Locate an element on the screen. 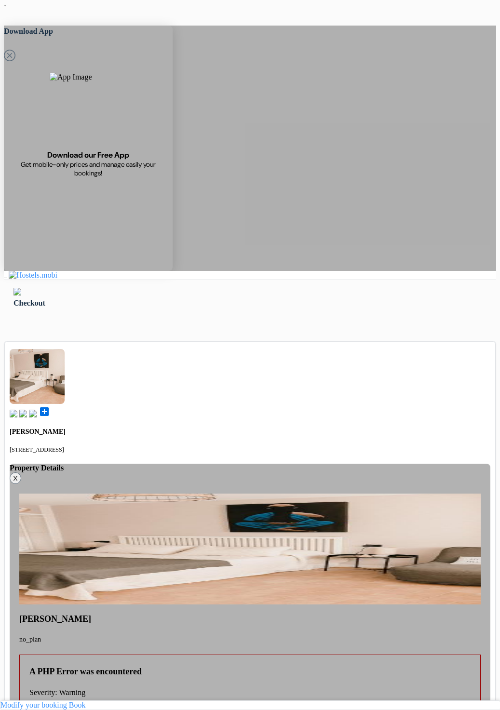 The width and height of the screenshot is (500, 710). p: no_plan is located at coordinates (250, 640).